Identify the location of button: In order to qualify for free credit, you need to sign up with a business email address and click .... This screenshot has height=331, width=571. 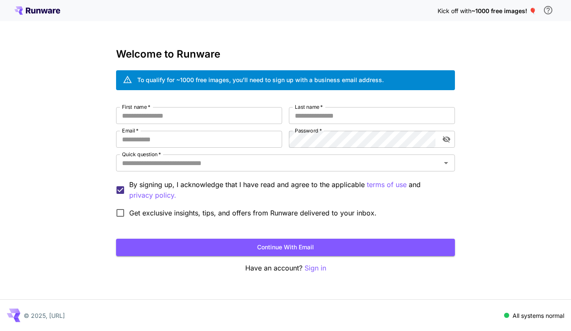
(548, 10).